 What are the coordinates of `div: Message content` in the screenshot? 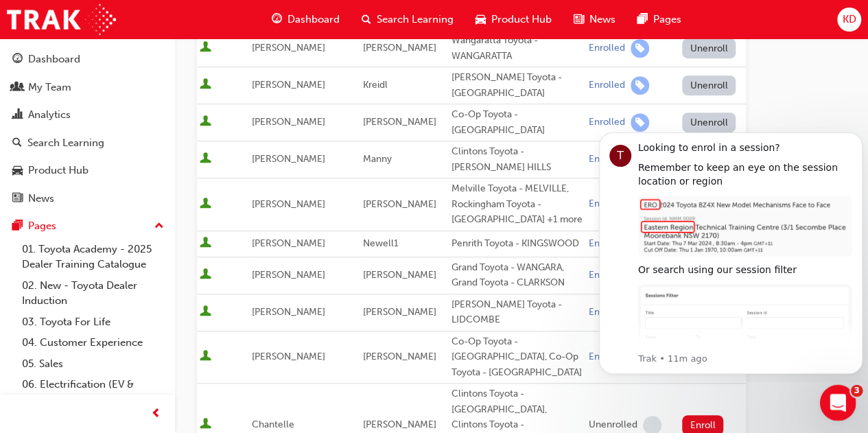 It's located at (152, 124).